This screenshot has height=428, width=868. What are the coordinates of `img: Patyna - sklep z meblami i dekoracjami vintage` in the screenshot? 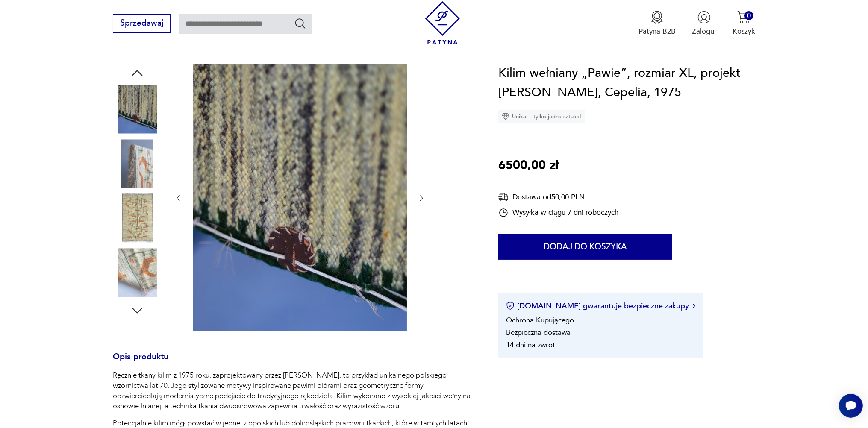 It's located at (442, 23).